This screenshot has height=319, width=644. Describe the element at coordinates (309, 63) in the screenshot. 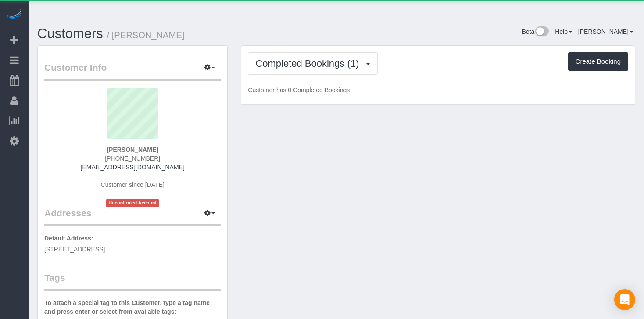

I see `span: Completed Bookings (1)` at that location.